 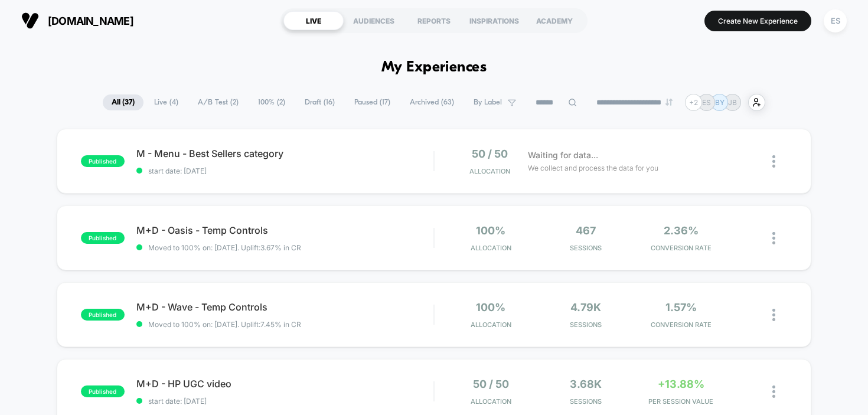 What do you see at coordinates (555, 21) in the screenshot?
I see `div: ACADEMY` at bounding box center [555, 21].